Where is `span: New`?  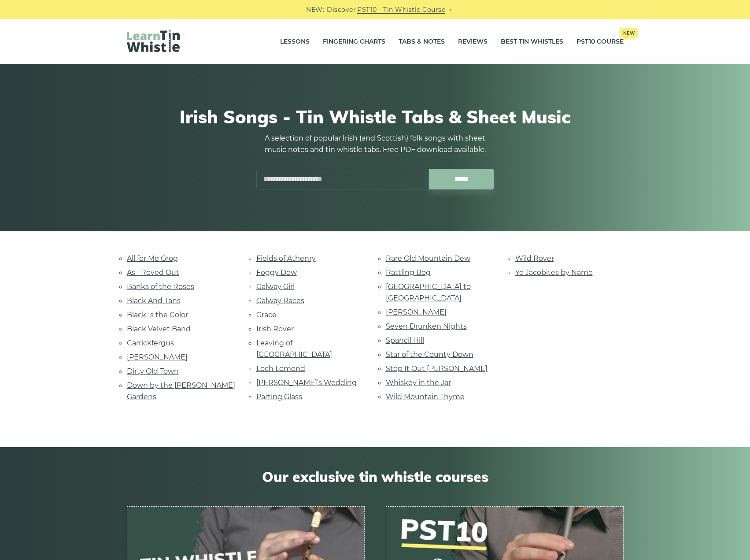 span: New is located at coordinates (628, 33).